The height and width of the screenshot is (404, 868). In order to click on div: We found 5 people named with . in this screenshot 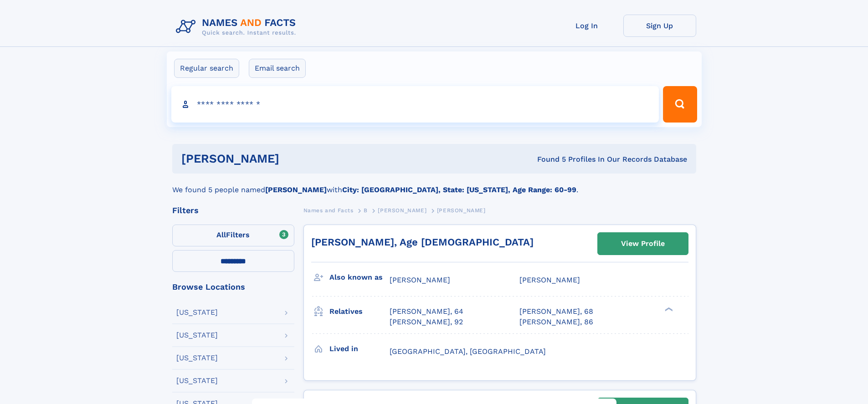, I will do `click(434, 185)`.